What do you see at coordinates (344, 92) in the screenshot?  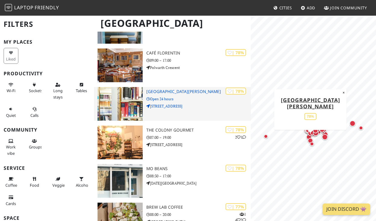 I see `button: Close popup` at bounding box center [344, 92].